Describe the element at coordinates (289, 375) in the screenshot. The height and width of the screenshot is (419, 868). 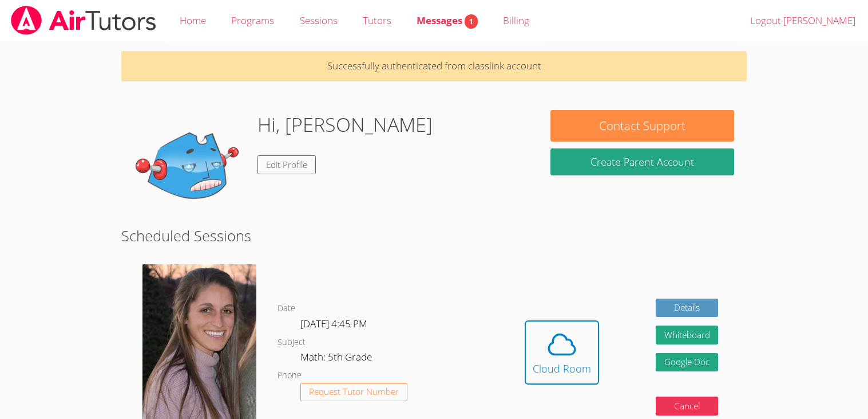
I see `dt: Phone` at that location.